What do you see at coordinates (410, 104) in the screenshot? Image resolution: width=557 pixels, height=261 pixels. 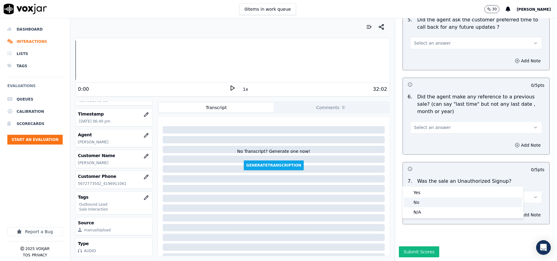 I see `p: 6 .` at bounding box center [410, 104].